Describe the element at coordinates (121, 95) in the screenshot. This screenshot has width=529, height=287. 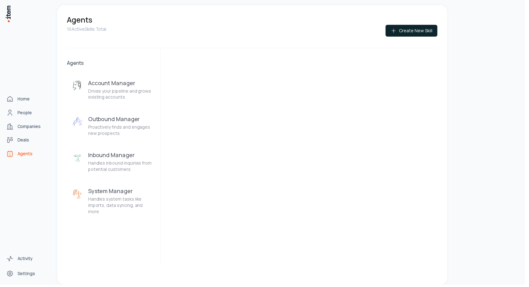
I see `p: Drives your pipeline and grows existing accounts` at that location.